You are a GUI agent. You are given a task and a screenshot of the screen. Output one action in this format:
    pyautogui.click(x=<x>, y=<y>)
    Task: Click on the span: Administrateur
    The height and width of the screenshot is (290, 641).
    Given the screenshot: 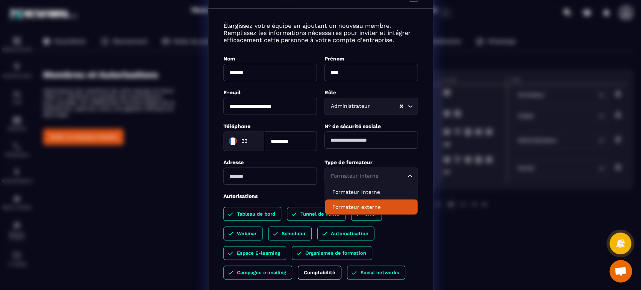 What is the action you would take?
    pyautogui.click(x=350, y=106)
    